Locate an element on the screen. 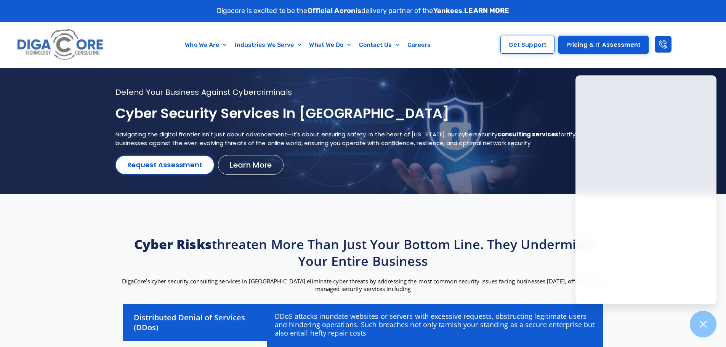 The width and height of the screenshot is (726, 347). img: Digacore logo 1 is located at coordinates (61, 45).